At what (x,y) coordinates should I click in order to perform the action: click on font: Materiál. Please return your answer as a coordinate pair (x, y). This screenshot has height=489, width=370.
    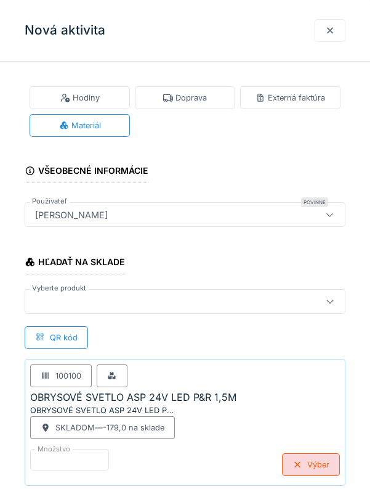
    Looking at the image, I should click on (86, 125).